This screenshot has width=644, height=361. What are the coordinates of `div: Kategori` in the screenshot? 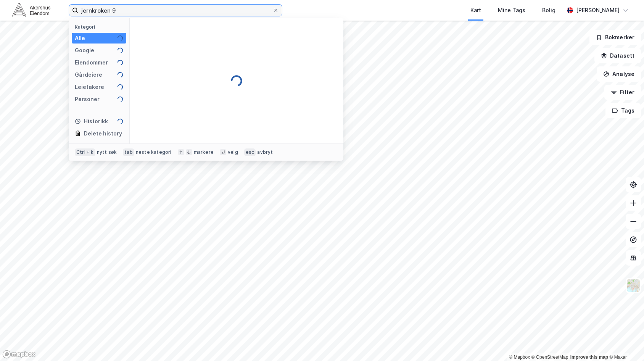 It's located at (100, 27).